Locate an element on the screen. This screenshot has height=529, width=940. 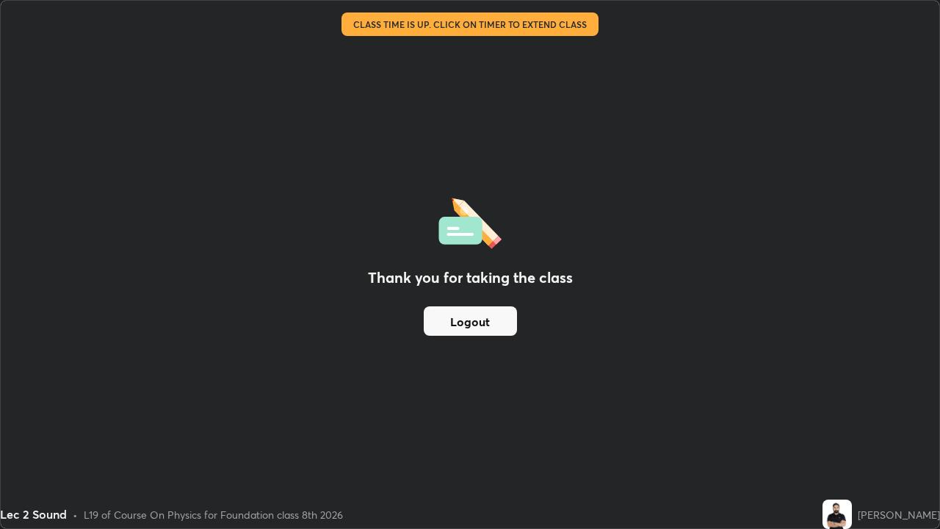
button: Logout is located at coordinates (470, 321).